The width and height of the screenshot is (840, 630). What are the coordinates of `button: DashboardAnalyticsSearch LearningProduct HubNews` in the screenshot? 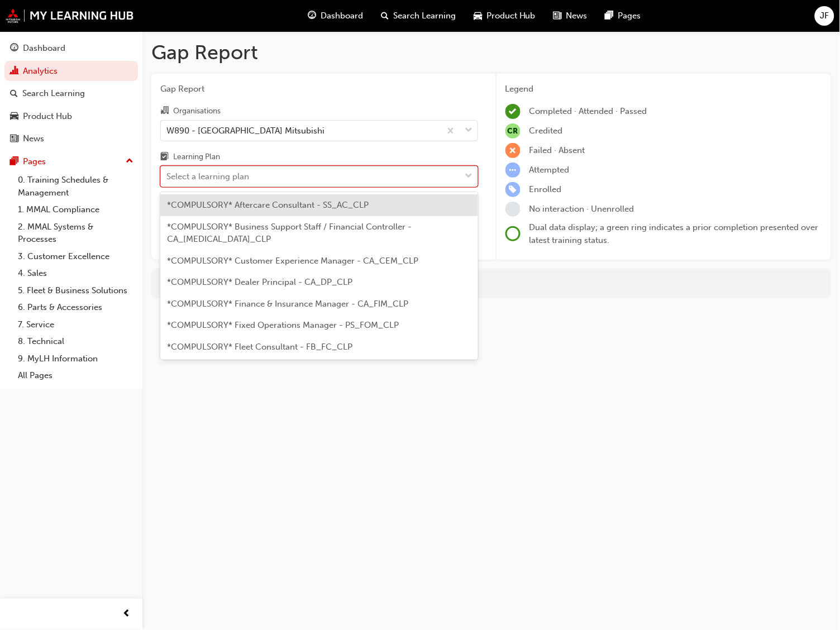 It's located at (71, 93).